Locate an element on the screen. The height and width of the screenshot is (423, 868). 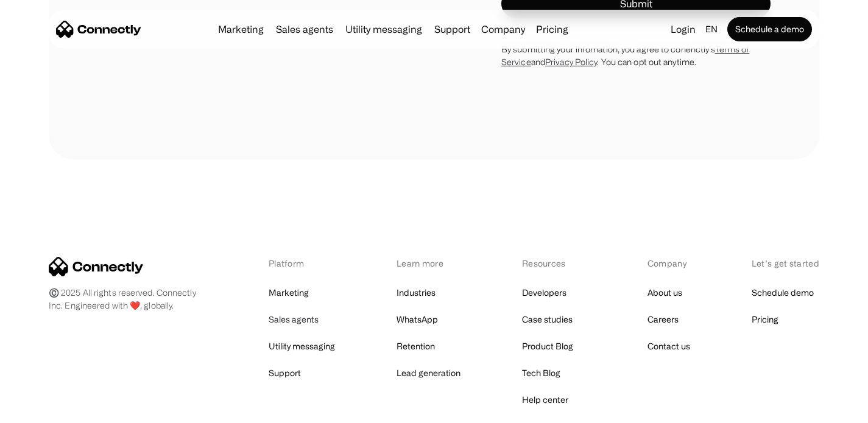
a: Case studies is located at coordinates (547, 319).